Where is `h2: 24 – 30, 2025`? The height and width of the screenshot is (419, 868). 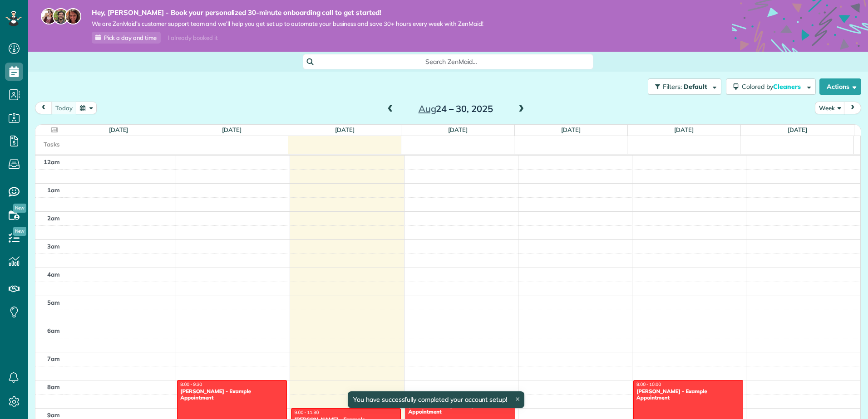
h2: 24 – 30, 2025 is located at coordinates (455, 109).